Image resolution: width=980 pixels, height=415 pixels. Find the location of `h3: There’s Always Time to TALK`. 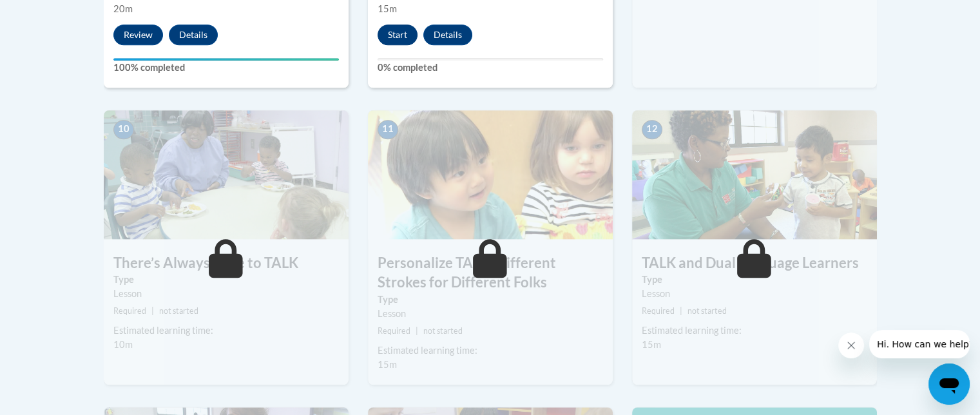

h3: There’s Always Time to TALK is located at coordinates (226, 262).